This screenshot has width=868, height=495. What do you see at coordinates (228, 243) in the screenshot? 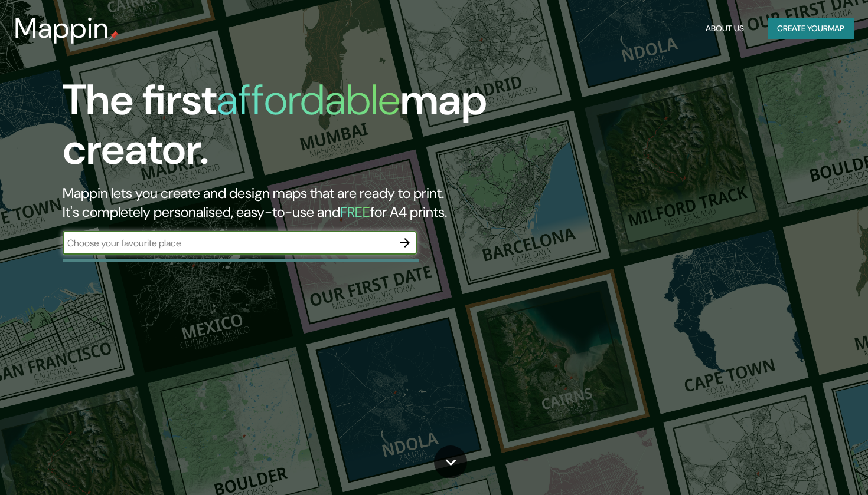
I see `input: Choose your favourite place` at bounding box center [228, 243].